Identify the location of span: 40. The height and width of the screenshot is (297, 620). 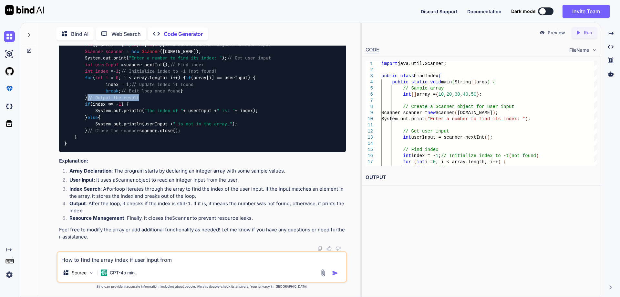
(150, 45).